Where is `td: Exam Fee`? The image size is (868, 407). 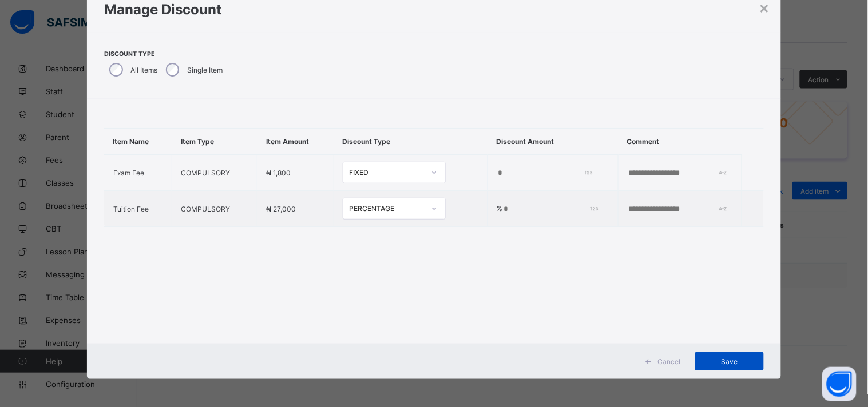 td: Exam Fee is located at coordinates (138, 173).